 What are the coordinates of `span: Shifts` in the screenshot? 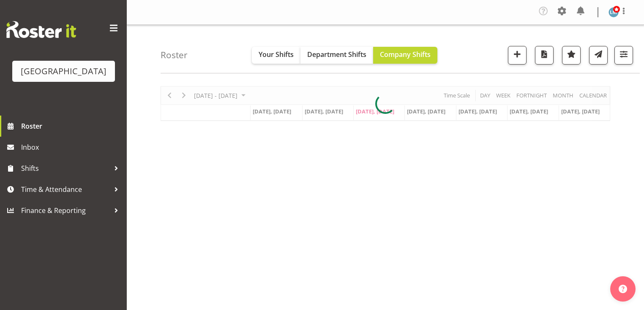 It's located at (66, 168).